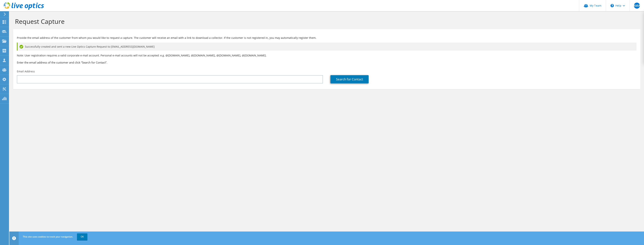 The image size is (644, 245). Describe the element at coordinates (48, 237) in the screenshot. I see `span: This site uses cookies to track your navigation.` at that location.